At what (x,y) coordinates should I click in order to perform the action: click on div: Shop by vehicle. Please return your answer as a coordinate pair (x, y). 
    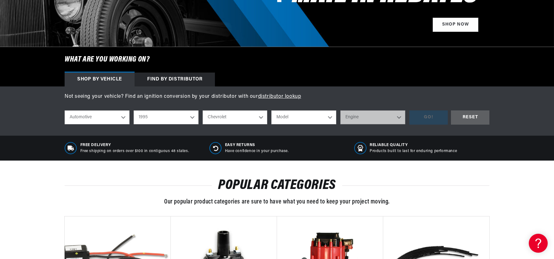
    Looking at the image, I should click on (100, 79).